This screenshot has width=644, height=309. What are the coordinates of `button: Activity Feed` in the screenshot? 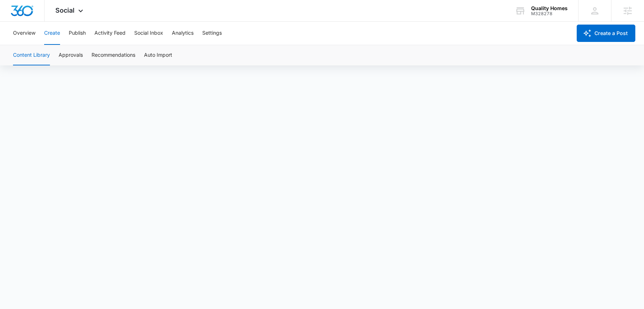 It's located at (110, 33).